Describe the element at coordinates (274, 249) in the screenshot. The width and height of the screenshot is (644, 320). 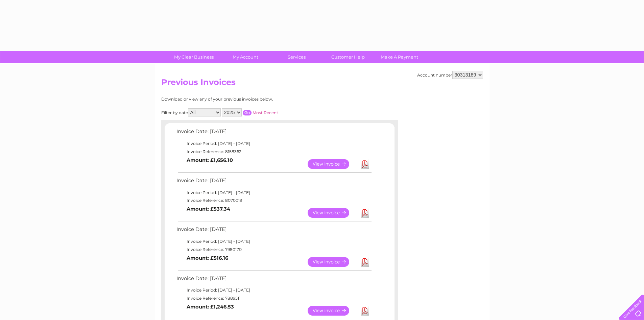
I see `td: Invoice Reference: 7980170` at that location.